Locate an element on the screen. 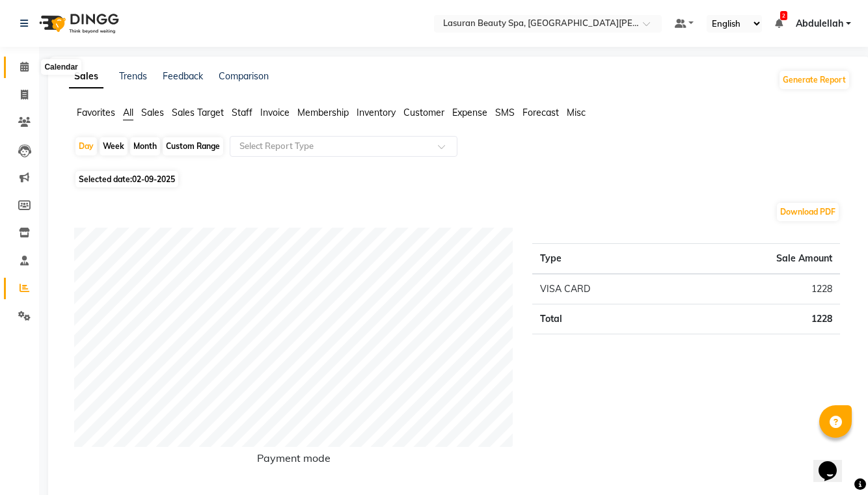 The image size is (868, 495). span: Inventory is located at coordinates (376, 113).